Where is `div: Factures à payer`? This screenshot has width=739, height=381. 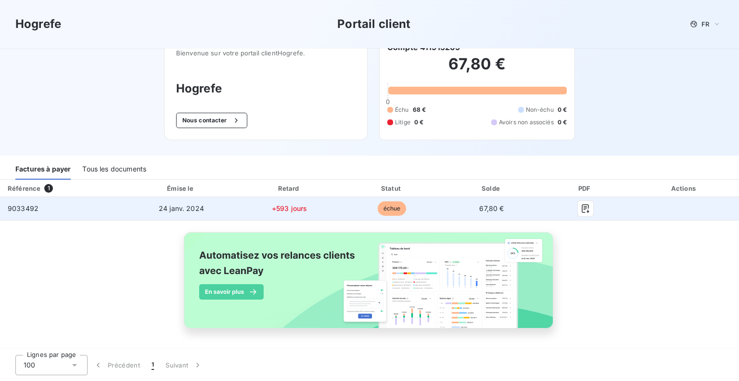
div: Factures à payer is located at coordinates (43, 169).